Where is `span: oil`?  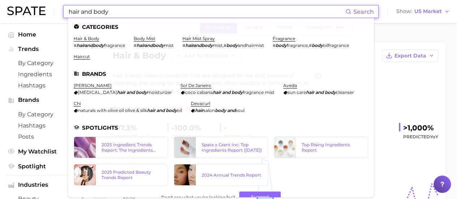
span: oil is located at coordinates (179, 110).